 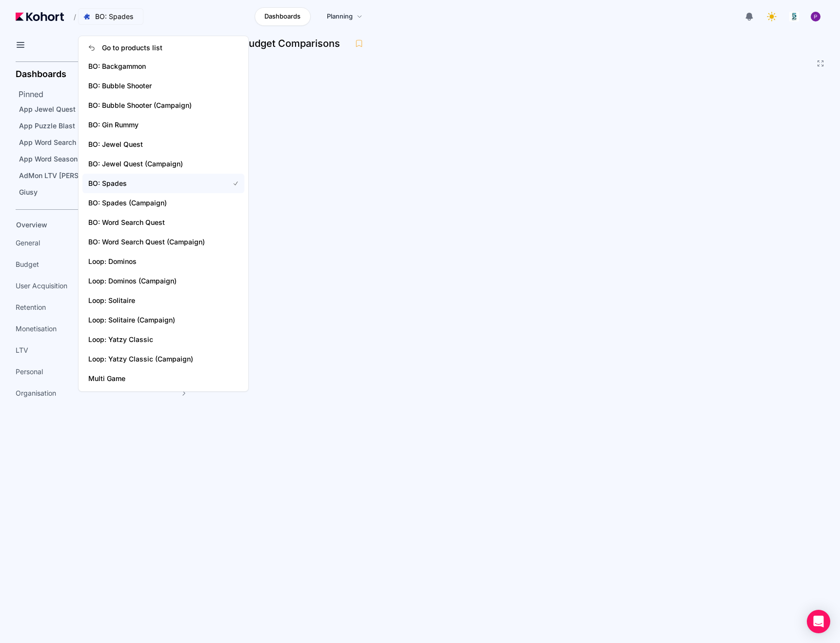 I want to click on a: Loop: Dominos (Campaign), so click(x=163, y=281).